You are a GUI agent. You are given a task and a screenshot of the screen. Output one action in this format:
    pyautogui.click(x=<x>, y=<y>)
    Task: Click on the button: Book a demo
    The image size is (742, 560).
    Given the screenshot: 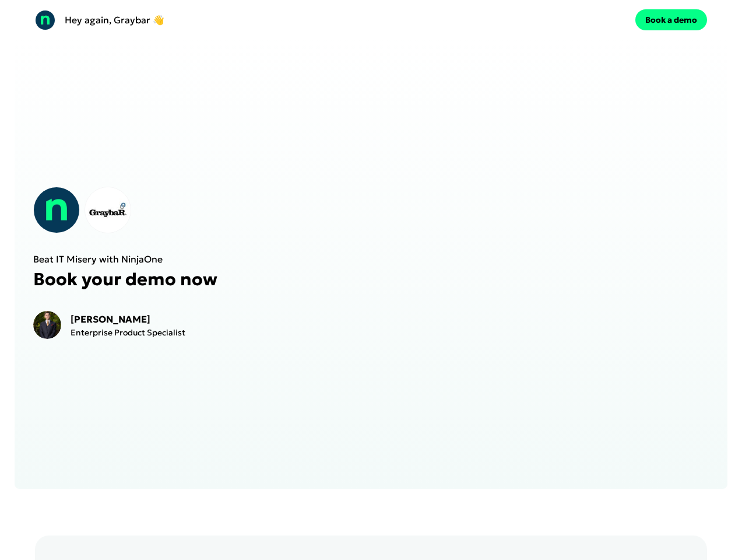 What is the action you would take?
    pyautogui.click(x=671, y=19)
    